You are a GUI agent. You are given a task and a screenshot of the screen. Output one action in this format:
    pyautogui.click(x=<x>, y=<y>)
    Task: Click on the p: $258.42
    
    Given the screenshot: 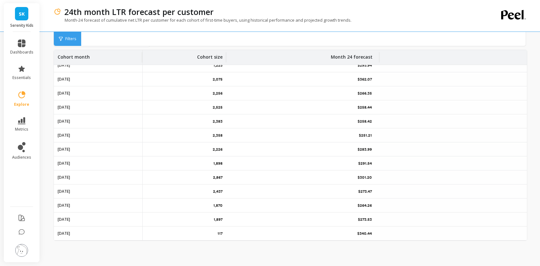 What is the action you would take?
    pyautogui.click(x=365, y=121)
    